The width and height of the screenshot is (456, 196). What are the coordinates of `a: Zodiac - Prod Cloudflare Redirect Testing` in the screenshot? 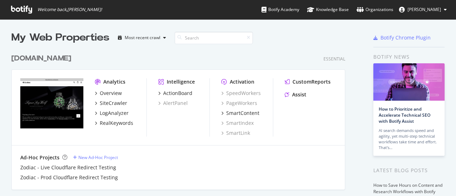 It's located at (69, 178).